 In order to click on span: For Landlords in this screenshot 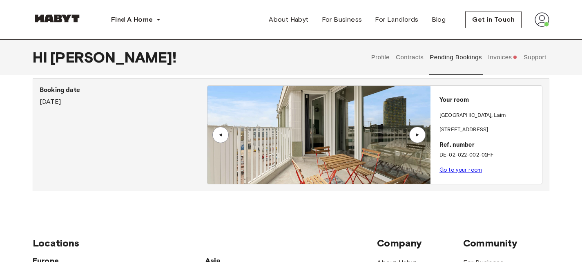, I will do `click(397, 20)`.